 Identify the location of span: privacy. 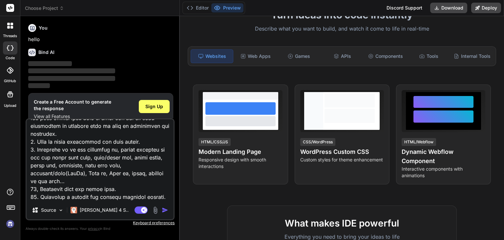
(94, 228).